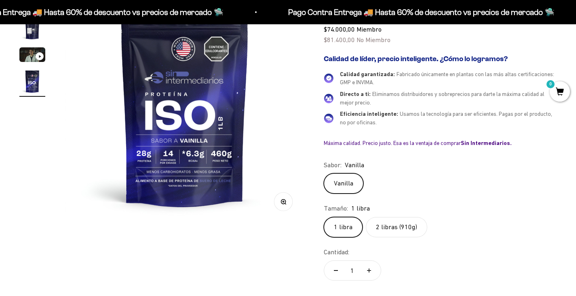 The width and height of the screenshot is (576, 296). Describe the element at coordinates (333, 165) in the screenshot. I see `legend: Sabor:` at that location.